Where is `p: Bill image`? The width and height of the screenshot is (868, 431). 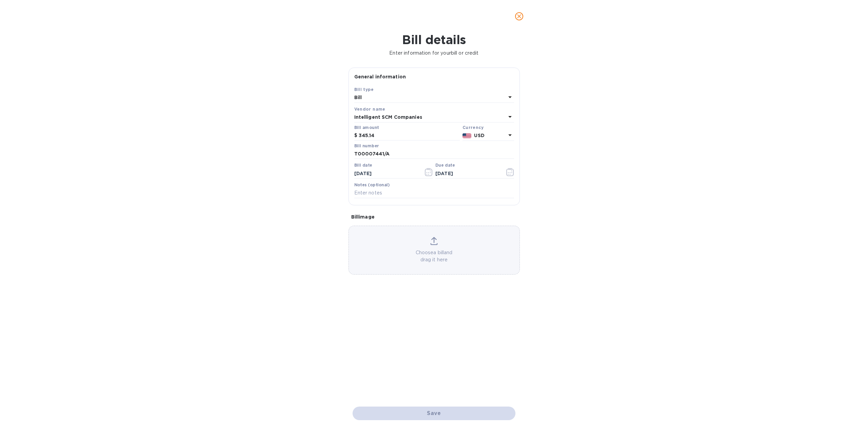
p: Bill image is located at coordinates (434, 217).